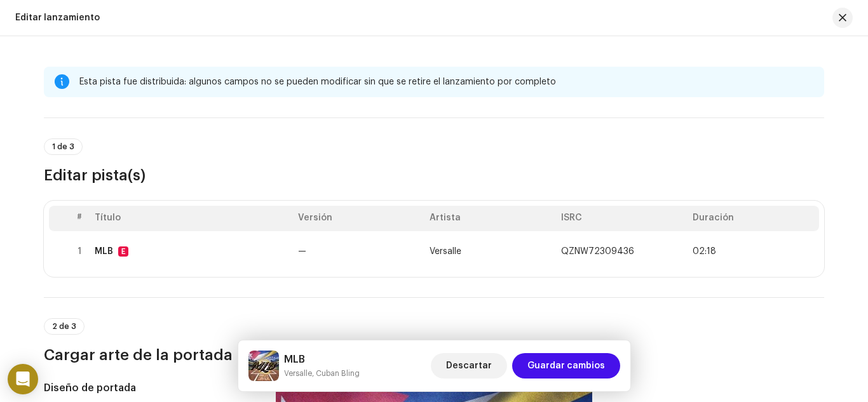 Image resolution: width=868 pixels, height=402 pixels. Describe the element at coordinates (321, 373) in the screenshot. I see `small: MLB` at that location.